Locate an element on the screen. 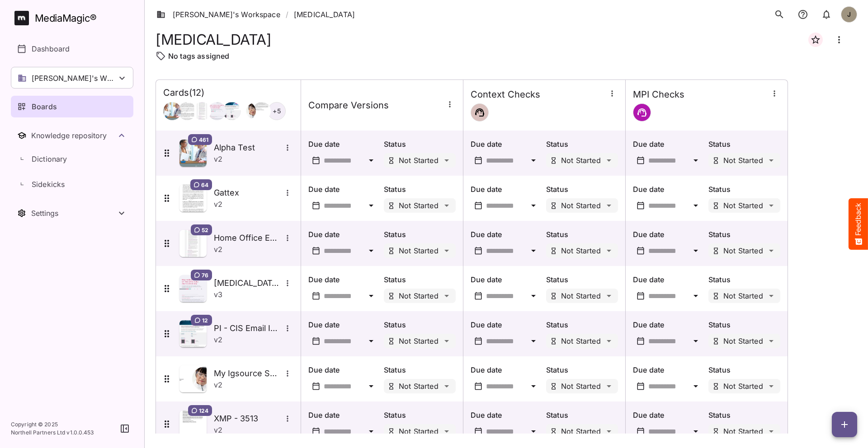  span: 76 is located at coordinates (205, 275).